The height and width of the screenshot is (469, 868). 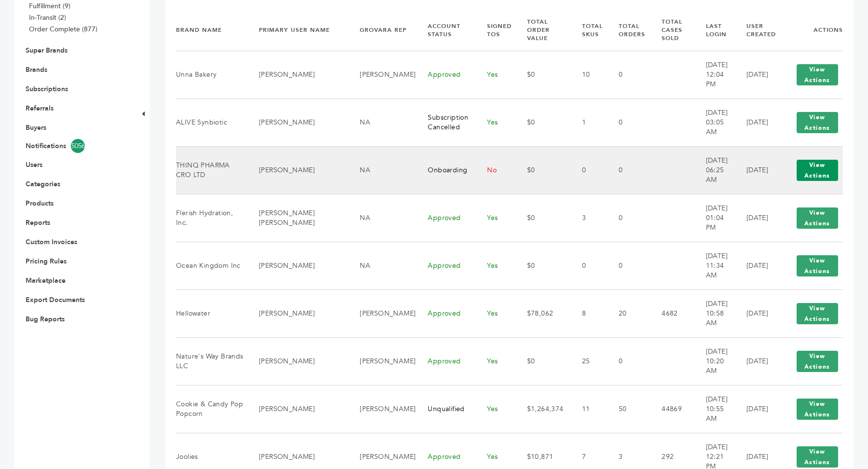 I want to click on a: Fulfillment (9), so click(x=49, y=5).